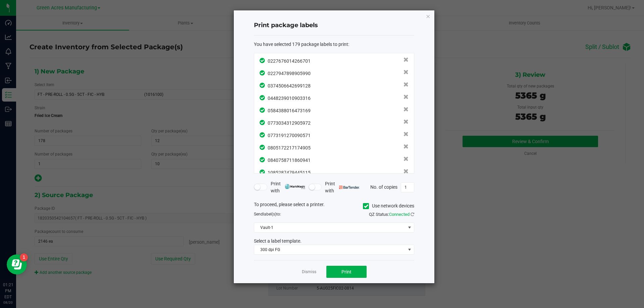  Describe the element at coordinates (270, 215) in the screenshot. I see `span: label(s)` at that location.